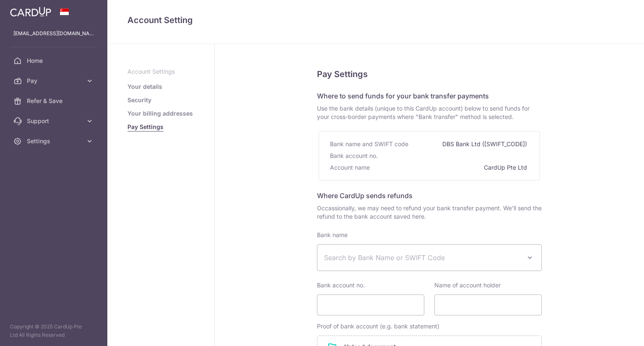 This screenshot has height=346, width=644. I want to click on span: Occassionally, we may need to refund your bank transfer payment. We’ll send the refund to the ban..., so click(429, 212).